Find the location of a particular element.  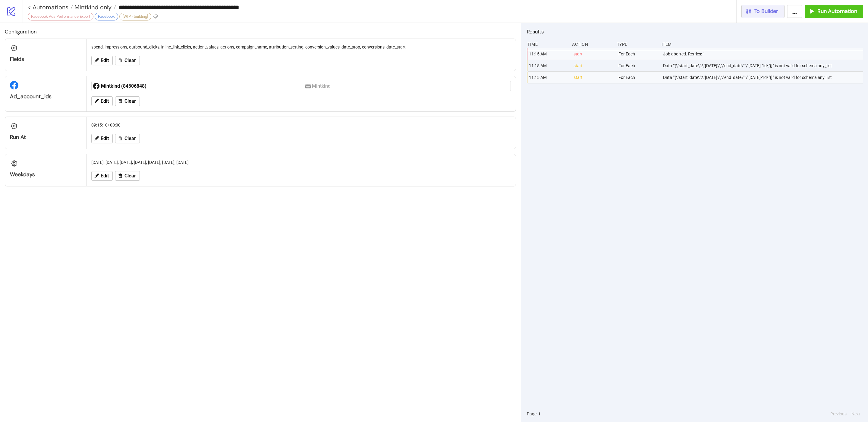

button: 1 is located at coordinates (539, 414).